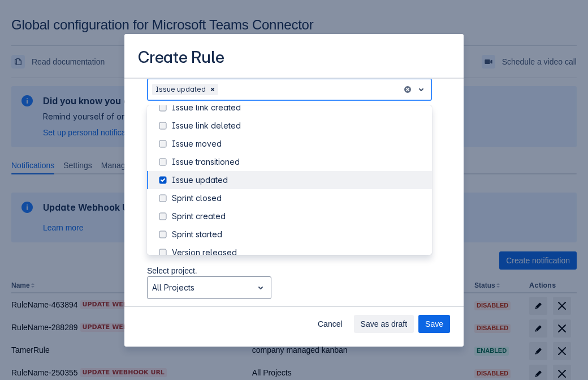 This screenshot has width=588, height=380. What do you see at coordinates (356, 310) in the screenshot?
I see `p: Select issue priorities.` at bounding box center [356, 310].